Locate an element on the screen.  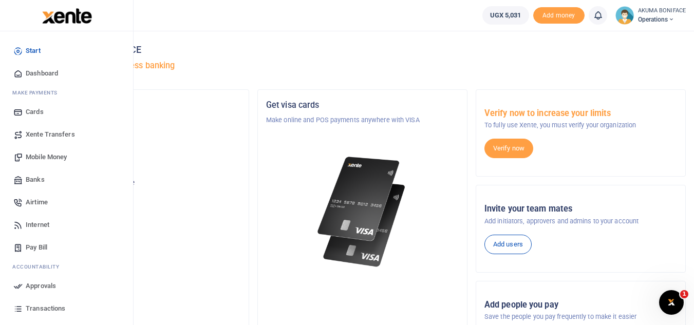
h5: Organization is located at coordinates (144, 105).